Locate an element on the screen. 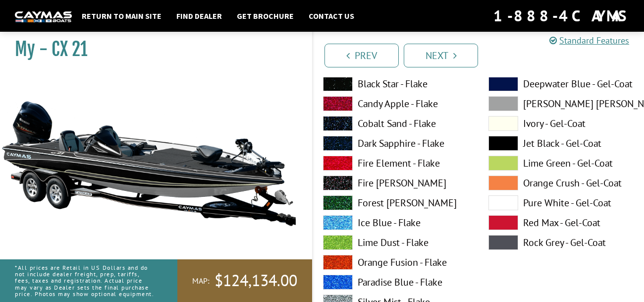 Image resolution: width=644 pixels, height=302 pixels. label: Paradise Blue - Flake is located at coordinates (396, 282).